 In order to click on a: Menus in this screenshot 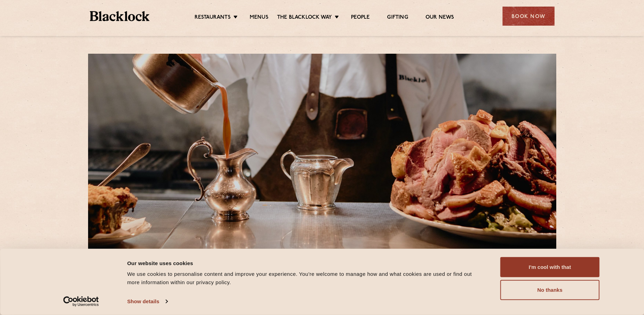, I will do `click(259, 18)`.